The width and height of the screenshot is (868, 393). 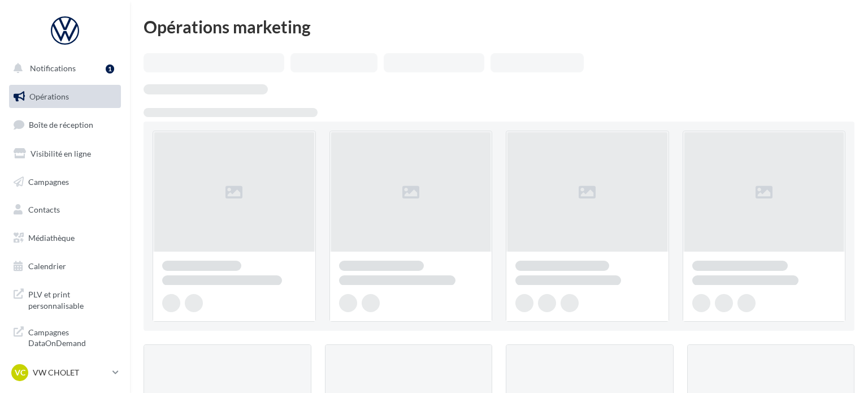 I want to click on span: Visibilité en ligne, so click(x=61, y=153).